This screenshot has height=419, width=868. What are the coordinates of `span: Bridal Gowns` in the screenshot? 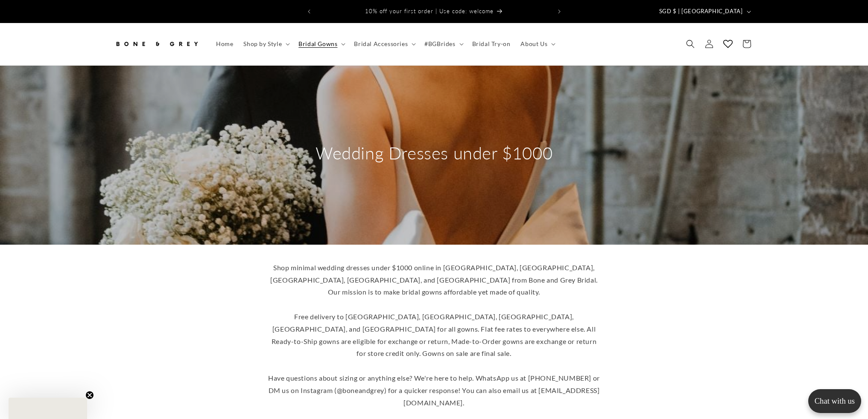 It's located at (318, 44).